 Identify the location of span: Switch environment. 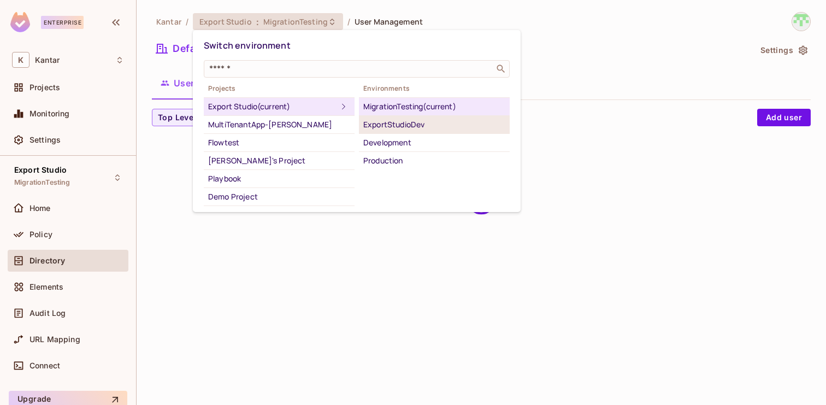
(247, 45).